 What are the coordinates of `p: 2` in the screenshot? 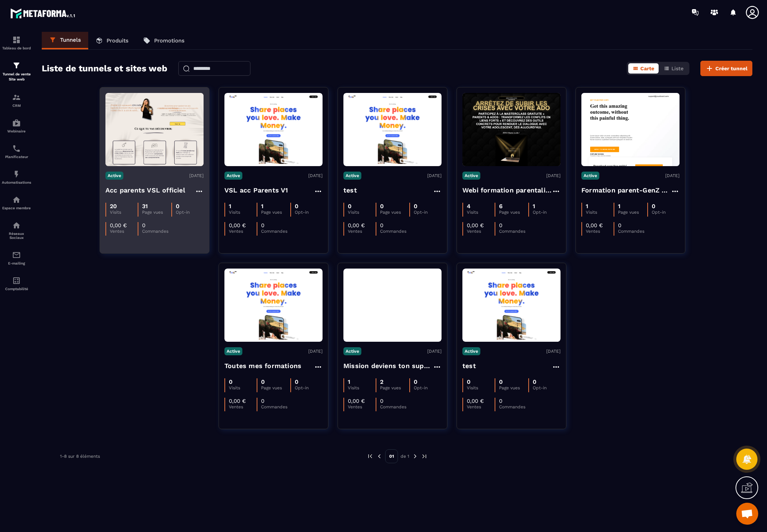 It's located at (382, 381).